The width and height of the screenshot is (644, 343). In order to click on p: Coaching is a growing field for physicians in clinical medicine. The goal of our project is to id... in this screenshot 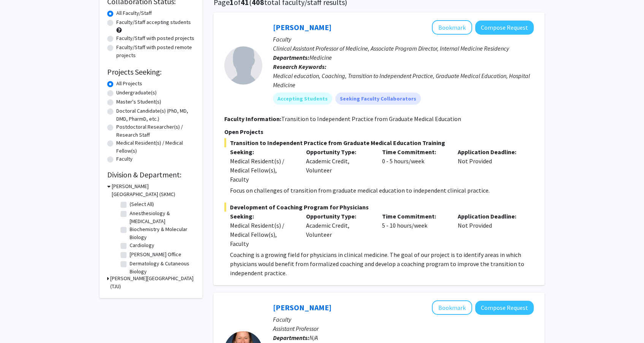, I will do `click(382, 264)`.